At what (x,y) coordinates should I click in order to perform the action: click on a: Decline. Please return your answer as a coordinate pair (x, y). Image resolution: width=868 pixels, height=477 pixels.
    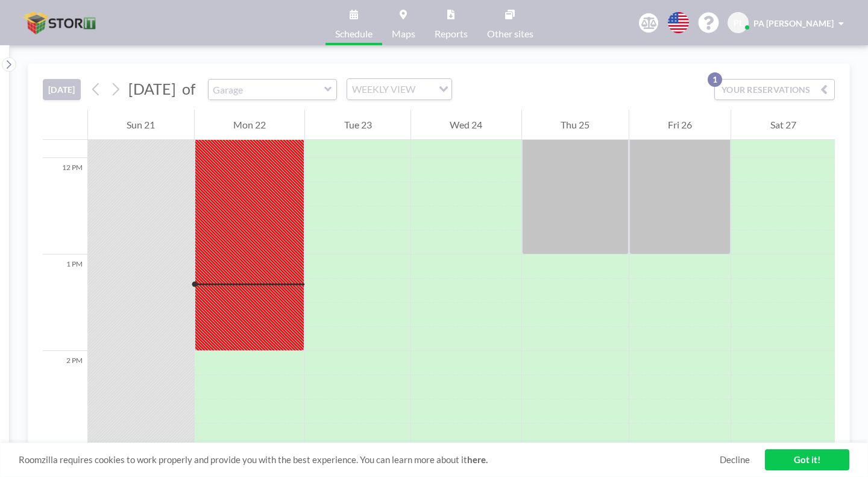
    Looking at the image, I should click on (735, 460).